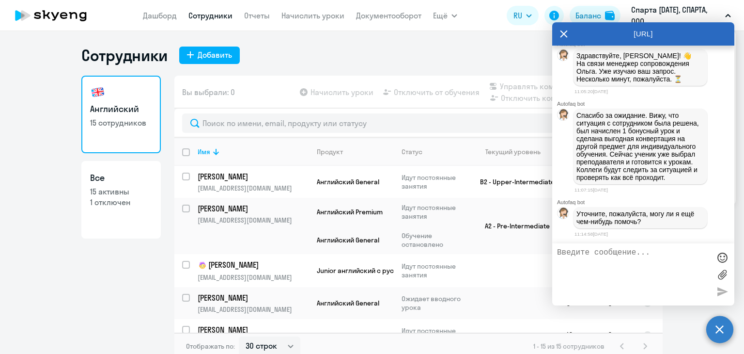 The image size is (744, 354). Describe the element at coordinates (208, 92) in the screenshot. I see `span: Вы выбрали: 0` at that location.